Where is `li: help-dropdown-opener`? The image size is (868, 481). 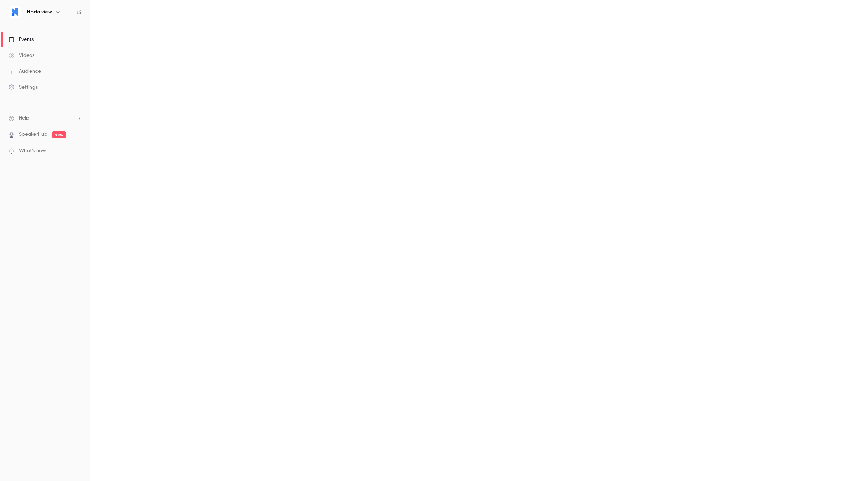
li: help-dropdown-opener is located at coordinates (45, 118).